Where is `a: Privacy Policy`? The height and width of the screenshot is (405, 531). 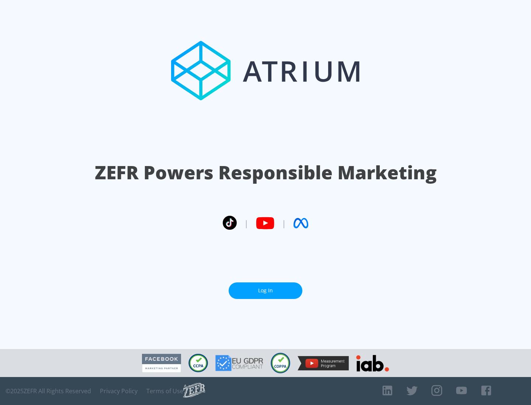
a: Privacy Policy is located at coordinates (119, 391).